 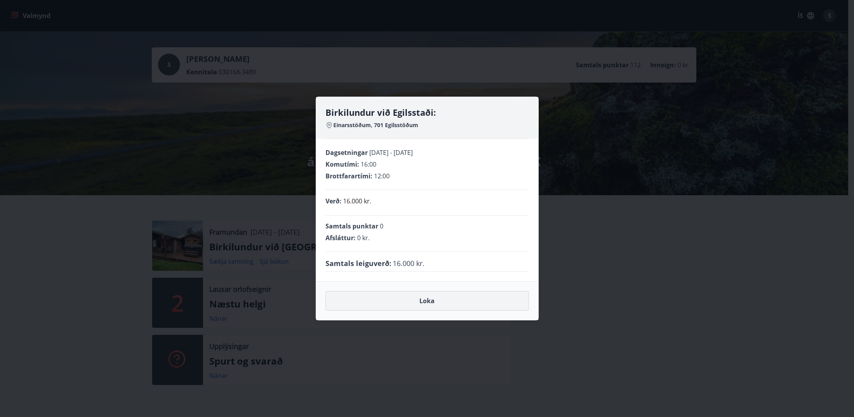 I want to click on button: Loka, so click(x=427, y=301).